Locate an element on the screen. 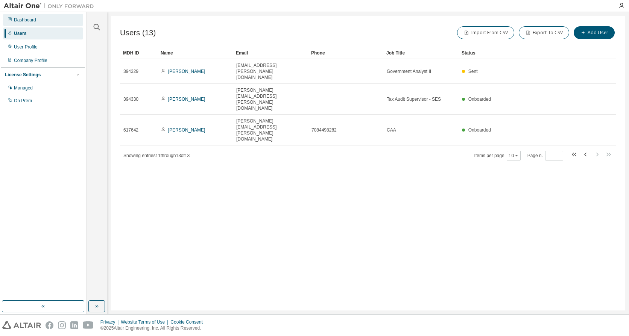 The height and width of the screenshot is (336, 629). span: Showing entries 11 through 13 of 13 is located at coordinates (157, 156).